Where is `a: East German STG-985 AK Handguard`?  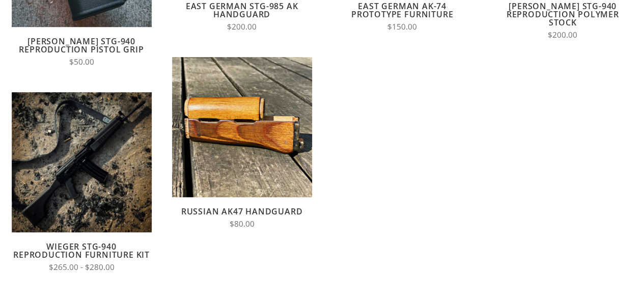 a: East German STG-985 AK Handguard is located at coordinates (242, 10).